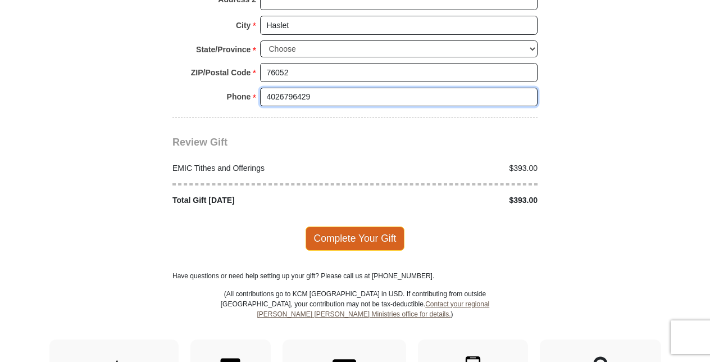 The width and height of the screenshot is (710, 362). What do you see at coordinates (223, 49) in the screenshot?
I see `strong: State/Province` at bounding box center [223, 49].